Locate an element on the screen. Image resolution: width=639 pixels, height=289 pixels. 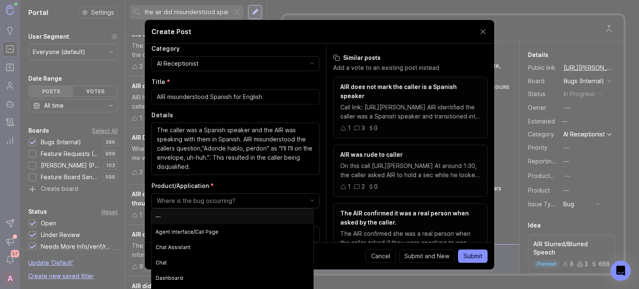
p: Add a vote to an existing post instead is located at coordinates (410, 68).